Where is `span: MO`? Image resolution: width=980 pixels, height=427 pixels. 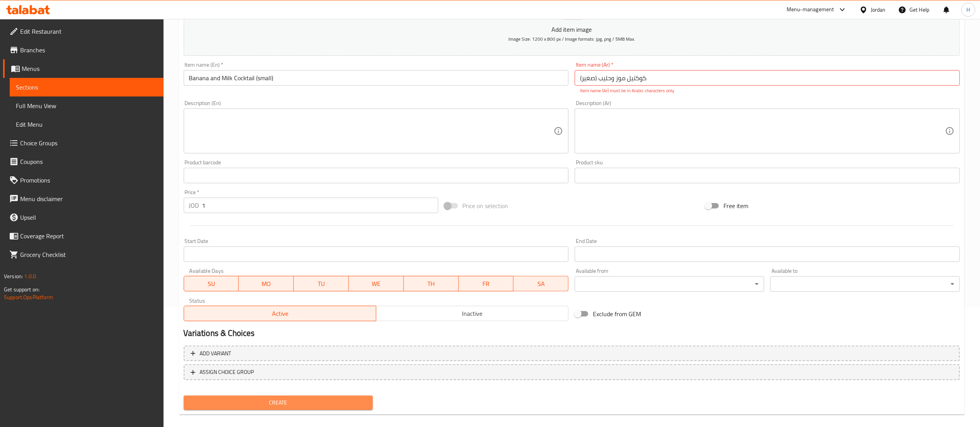
span: MO is located at coordinates (266, 283).